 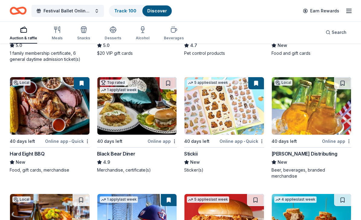 I want to click on button: Auction & raffle, so click(x=23, y=34).